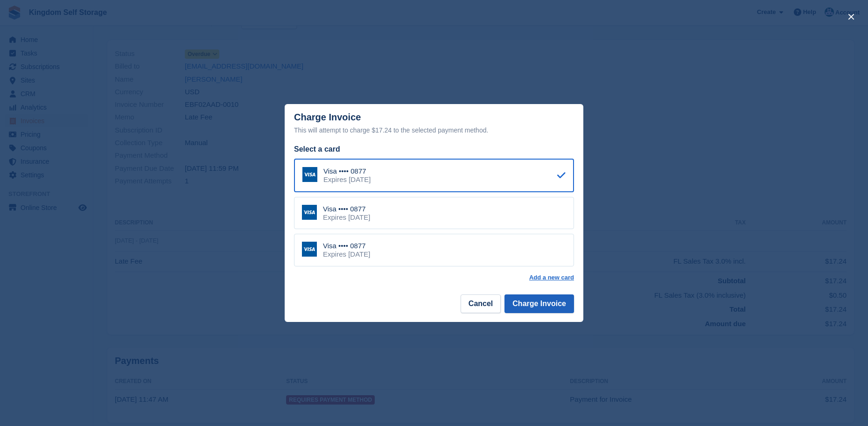 The height and width of the screenshot is (426, 868). What do you see at coordinates (481, 304) in the screenshot?
I see `button: Cancel` at bounding box center [481, 304].